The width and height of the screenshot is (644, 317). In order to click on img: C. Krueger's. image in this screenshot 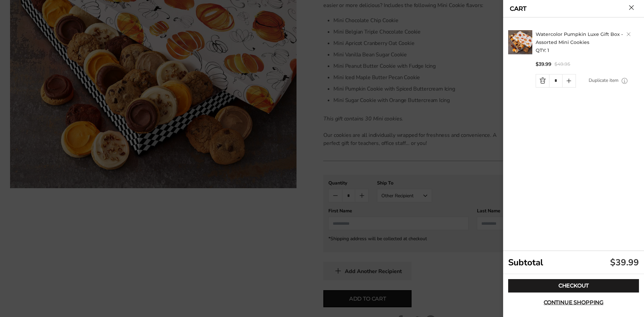, I will do `click(520, 42)`.